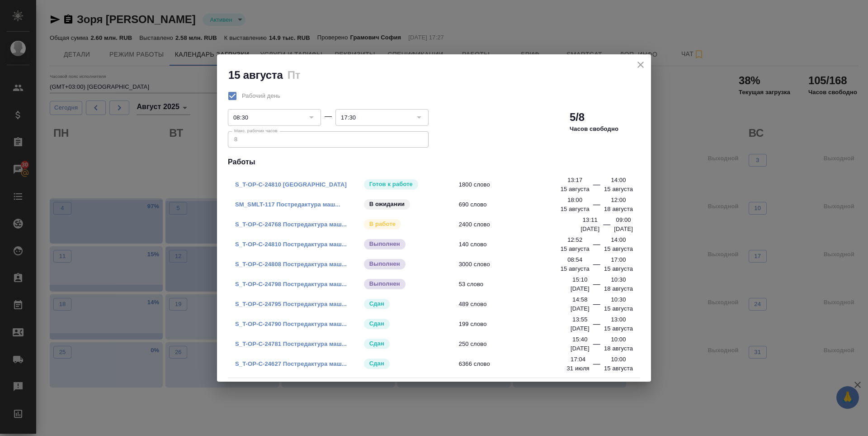 Image resolution: width=868 pixels, height=436 pixels. Describe the element at coordinates (590, 220) in the screenshot. I see `p: 13:11` at that location.